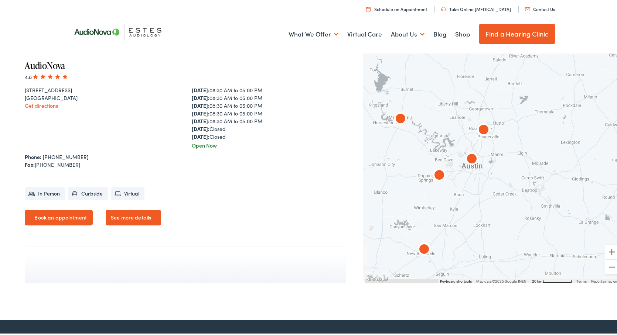  I want to click on a: Get directions, so click(41, 104).